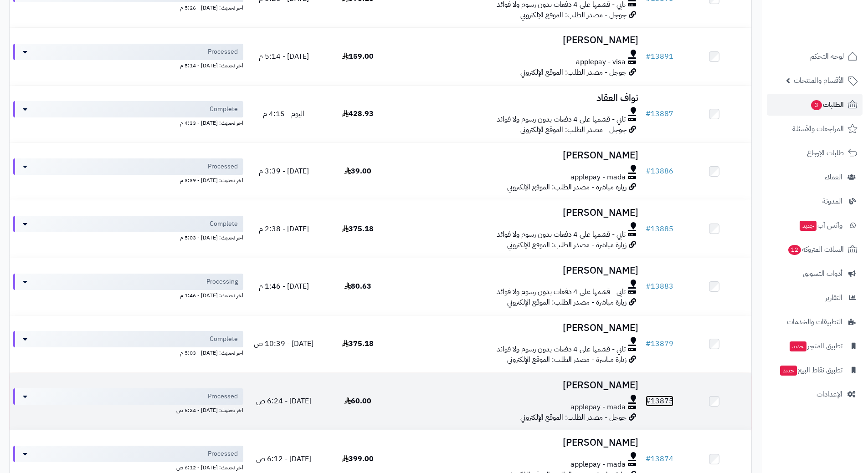 The height and width of the screenshot is (473, 868). Describe the element at coordinates (814, 274) in the screenshot. I see `a: أدوات التسويق` at that location.